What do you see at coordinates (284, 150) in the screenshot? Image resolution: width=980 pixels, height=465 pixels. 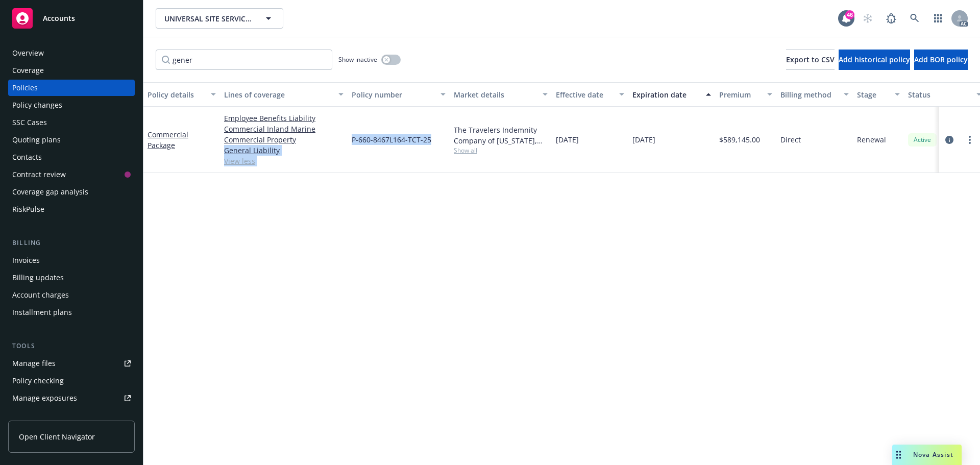 I see `a: General Liability` at bounding box center [284, 150].